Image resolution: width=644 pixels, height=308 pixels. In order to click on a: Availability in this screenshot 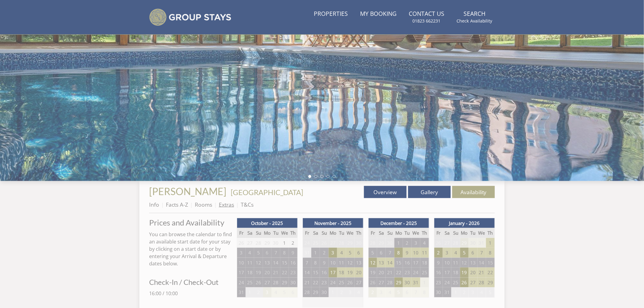, I will do `click(474, 192)`.